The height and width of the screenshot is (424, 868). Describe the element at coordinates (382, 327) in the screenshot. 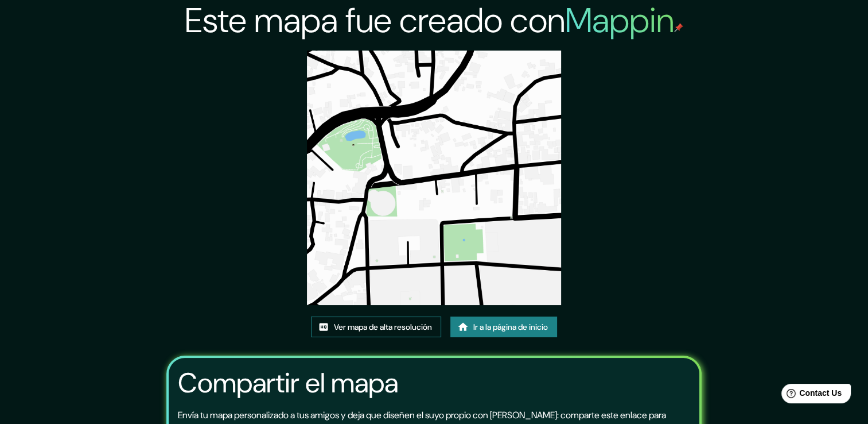

I see `font: Ver mapa de alta resolución` at that location.